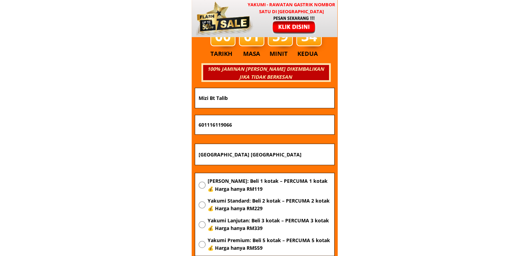  What do you see at coordinates (264, 125) in the screenshot?
I see `input: Nombor Telefon Bimbit` at bounding box center [264, 125].